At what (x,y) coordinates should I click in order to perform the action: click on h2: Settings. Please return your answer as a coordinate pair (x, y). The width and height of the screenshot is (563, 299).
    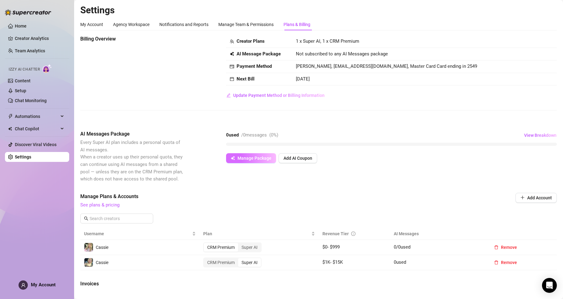
    Looking at the image, I should click on (319, 10).